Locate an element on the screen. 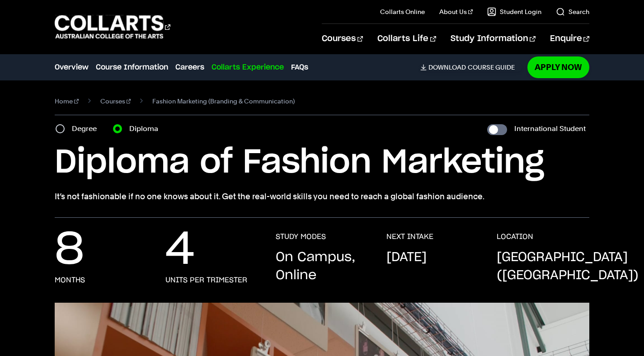 Image resolution: width=644 pixels, height=356 pixels. a: Search is located at coordinates (573, 12).